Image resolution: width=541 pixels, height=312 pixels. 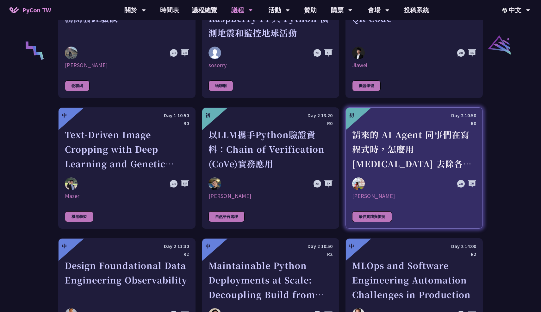 What do you see at coordinates (358, 183) in the screenshot?
I see `img: Keith Yang` at bounding box center [358, 183].